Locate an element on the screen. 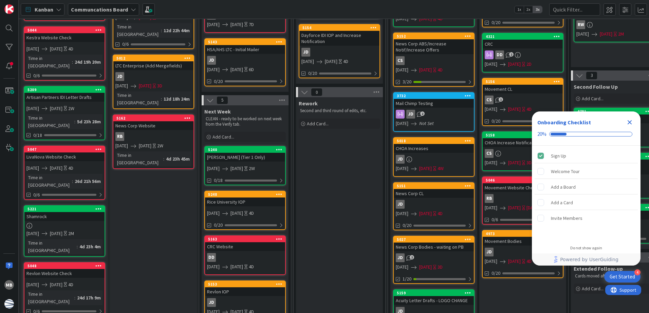  div: 5018 is located at coordinates (434, 141).